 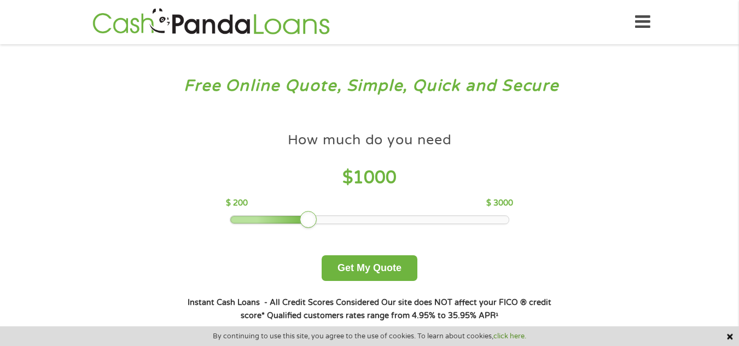 I want to click on h3: Free Online Quote, Simple, Quick and Secure, so click(x=370, y=86).